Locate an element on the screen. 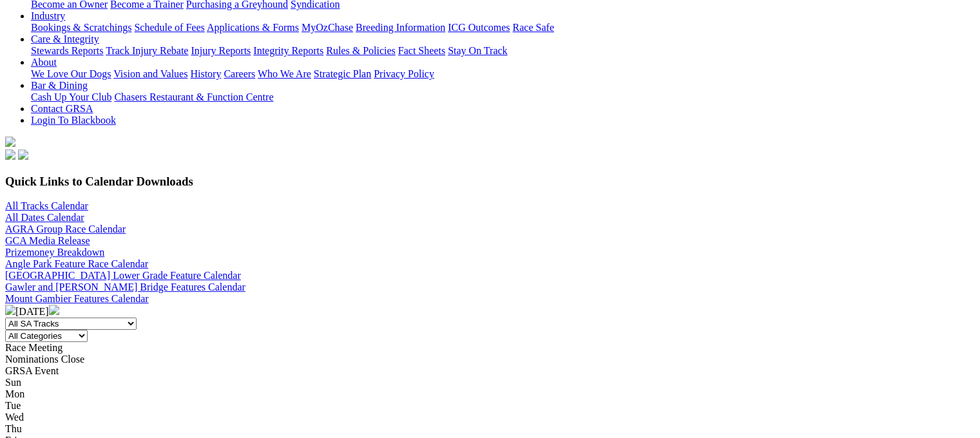 This screenshot has width=980, height=438. div: Bar & Dining is located at coordinates (502, 97).